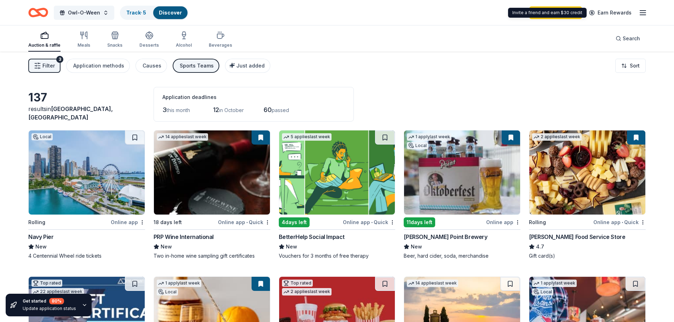 This screenshot has width=674, height=322. Describe the element at coordinates (307, 137) in the screenshot. I see `div: 5 applies last week` at that location.